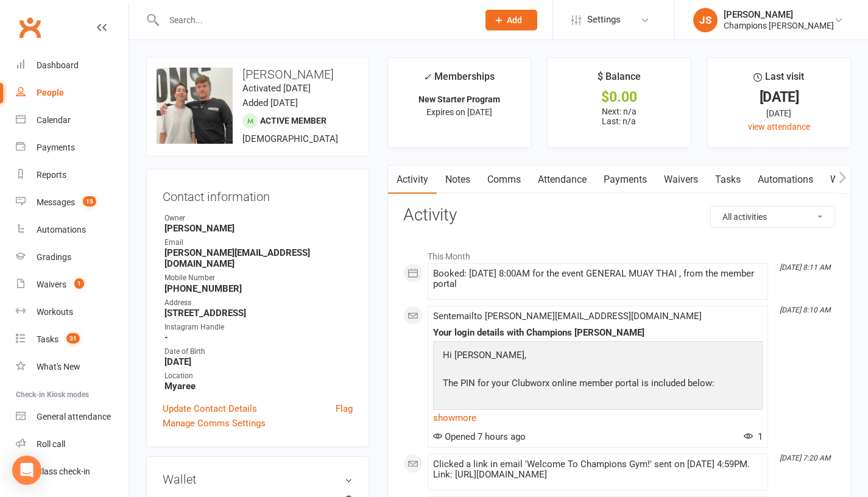  What do you see at coordinates (619, 80) in the screenshot?
I see `div: $ Balance` at bounding box center [619, 80].